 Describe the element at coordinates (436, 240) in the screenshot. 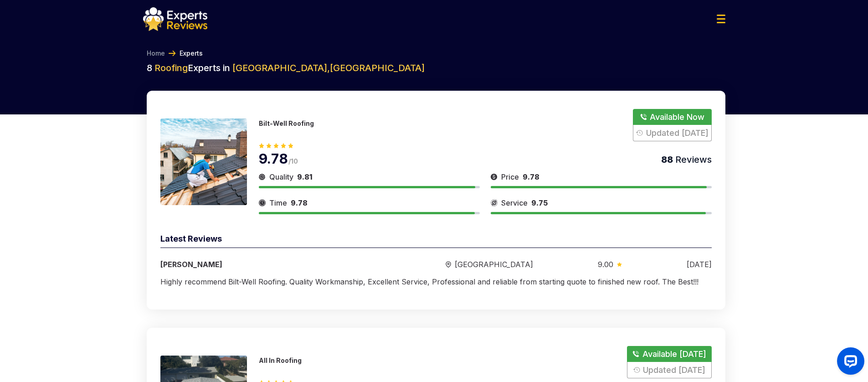

I see `div: Latest Reviews` at that location.